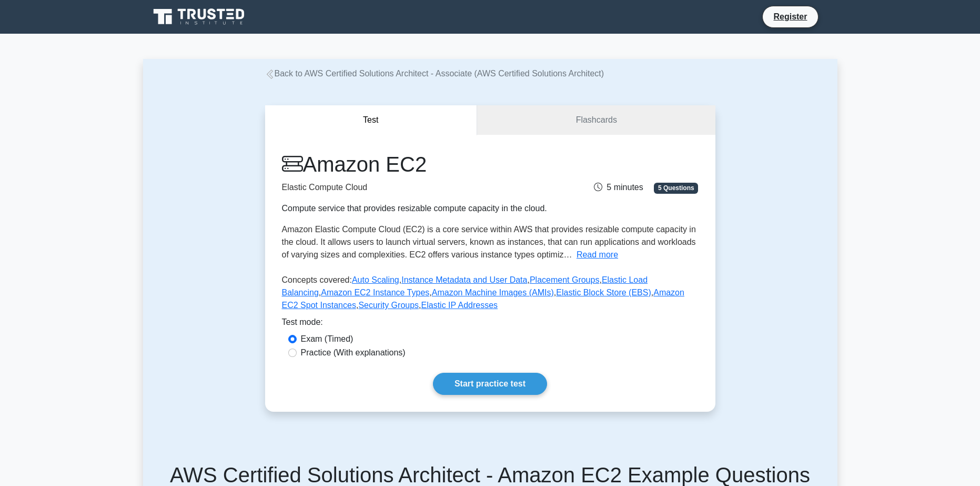  I want to click on p: Concepts covered: , , , , , , , , ,, so click(490, 295).